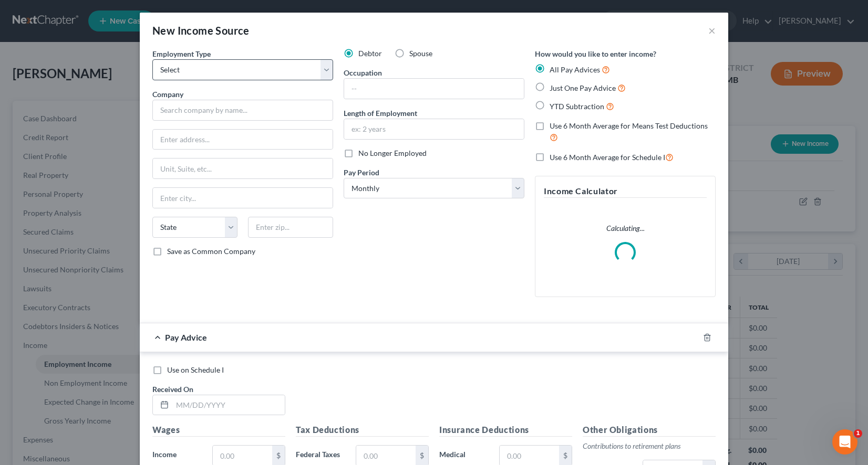  I want to click on span: Use on Schedule I, so click(195, 370).